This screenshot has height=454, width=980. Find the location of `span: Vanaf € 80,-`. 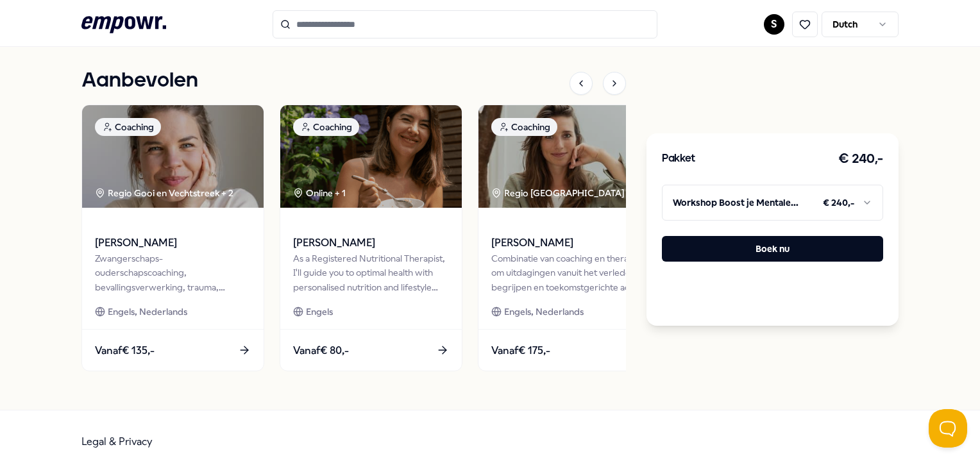

span: Vanaf € 80,- is located at coordinates (321, 351).